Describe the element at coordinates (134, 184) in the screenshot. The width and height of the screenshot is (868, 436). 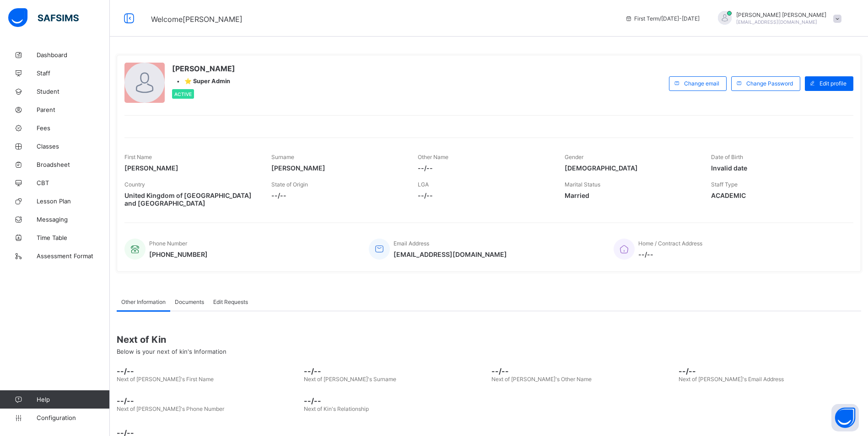
I see `span: Country` at that location.